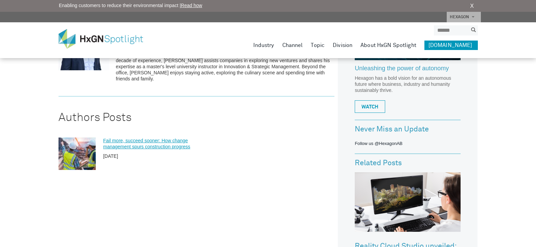 The image size is (536, 247). What do you see at coordinates (293, 45) in the screenshot?
I see `a: Channel` at bounding box center [293, 45].